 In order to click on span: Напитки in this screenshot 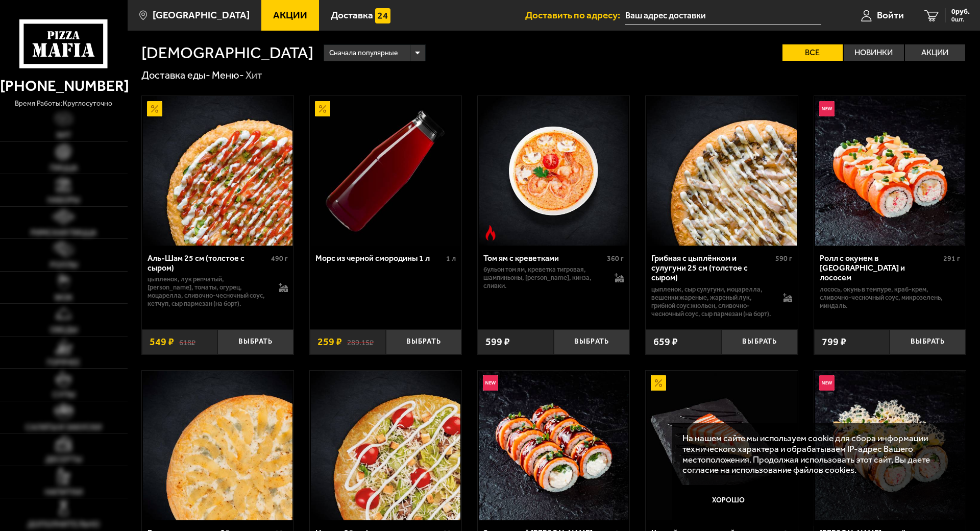, I will do `click(64, 492)`.